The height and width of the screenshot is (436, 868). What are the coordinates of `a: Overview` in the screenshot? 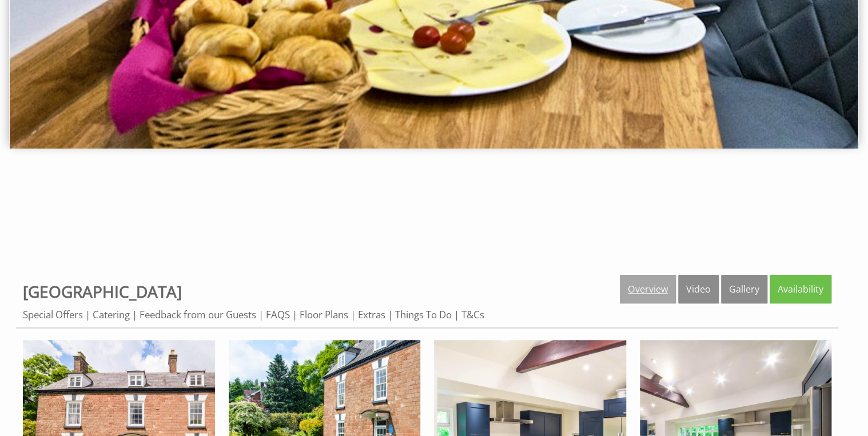 It's located at (648, 289).